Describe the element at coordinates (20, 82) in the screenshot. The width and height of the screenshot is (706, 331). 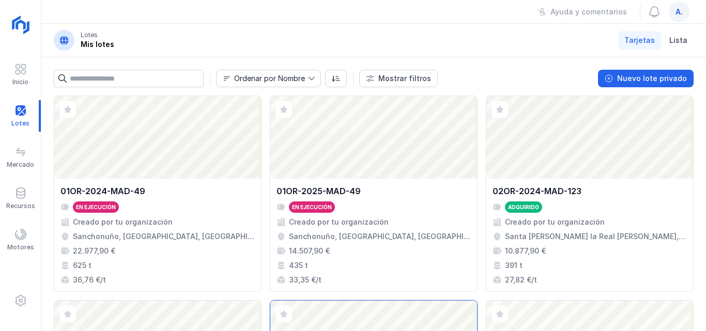
I see `div: Inicio` at that location.